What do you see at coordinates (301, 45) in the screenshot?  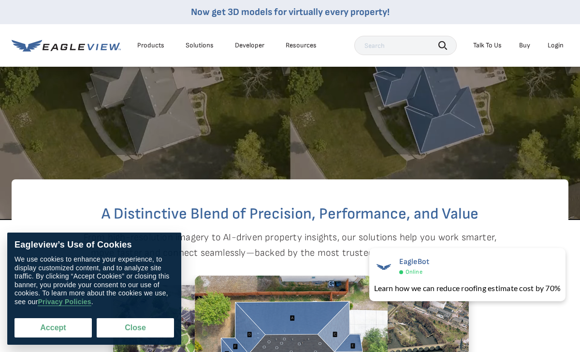 I see `div: Resources` at bounding box center [301, 45].